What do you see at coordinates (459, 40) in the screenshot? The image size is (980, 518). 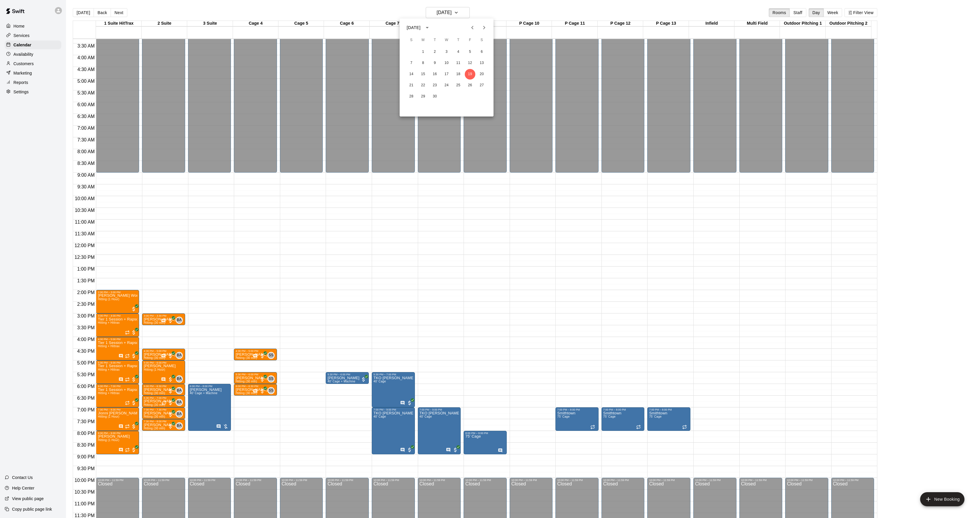 I see `span: Thursday` at bounding box center [459, 40].